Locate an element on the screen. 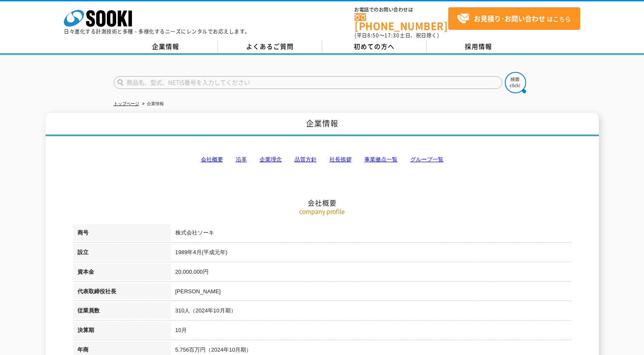 The image size is (644, 355). strong: お見積り･お問い合わせ is located at coordinates (510, 18).